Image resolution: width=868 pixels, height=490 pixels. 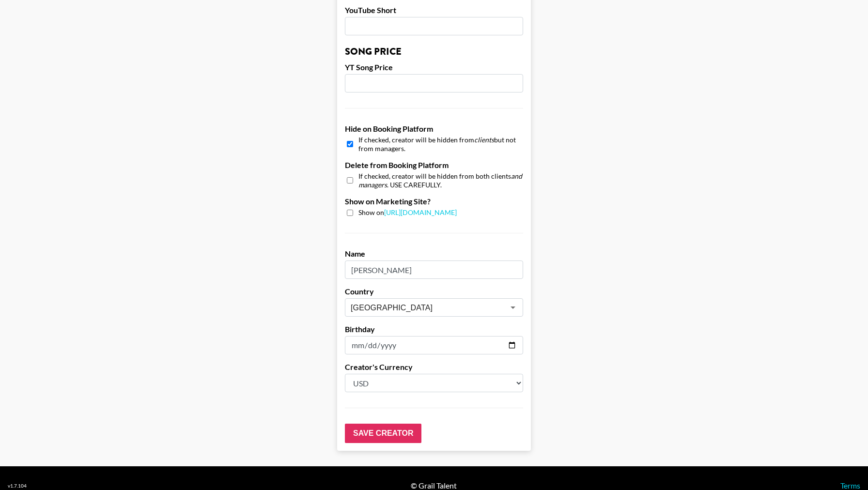 What do you see at coordinates (434, 165) in the screenshot?
I see `label: Delete from Booking Platform` at bounding box center [434, 165].